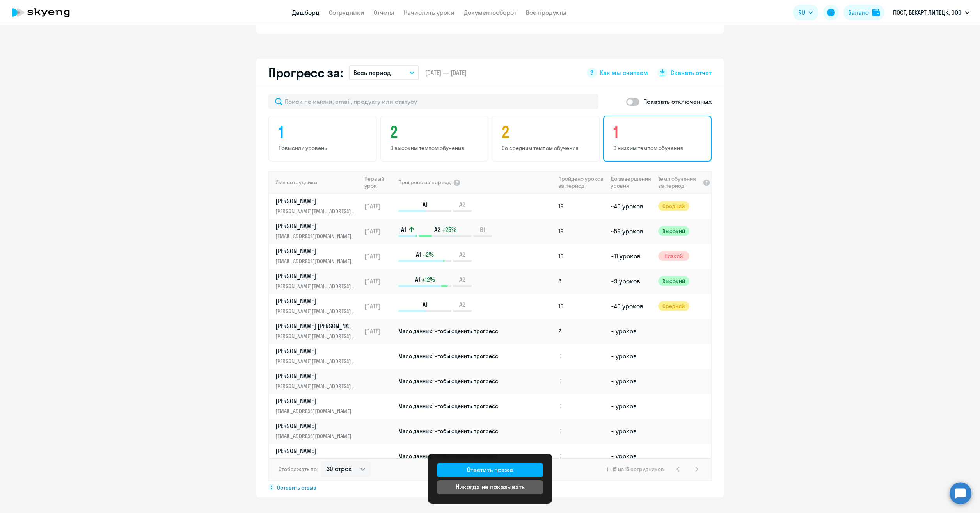  I want to click on td: 8, so click(582, 281).